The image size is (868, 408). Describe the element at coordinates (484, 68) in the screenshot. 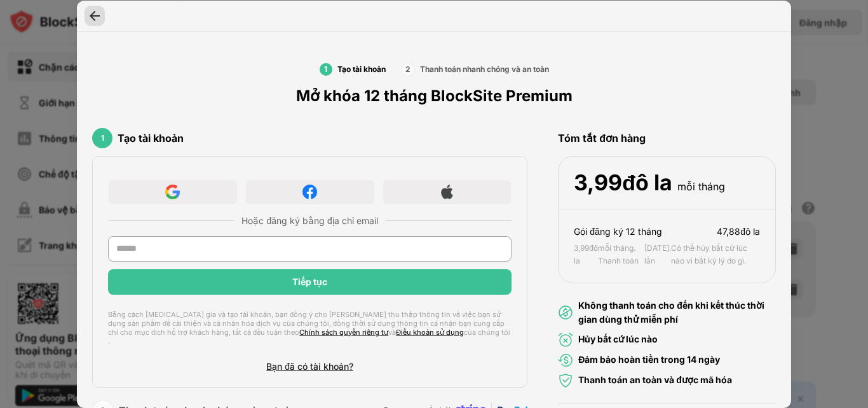

I see `font: Thanh toán nhanh chóng và an toàn` at that location.